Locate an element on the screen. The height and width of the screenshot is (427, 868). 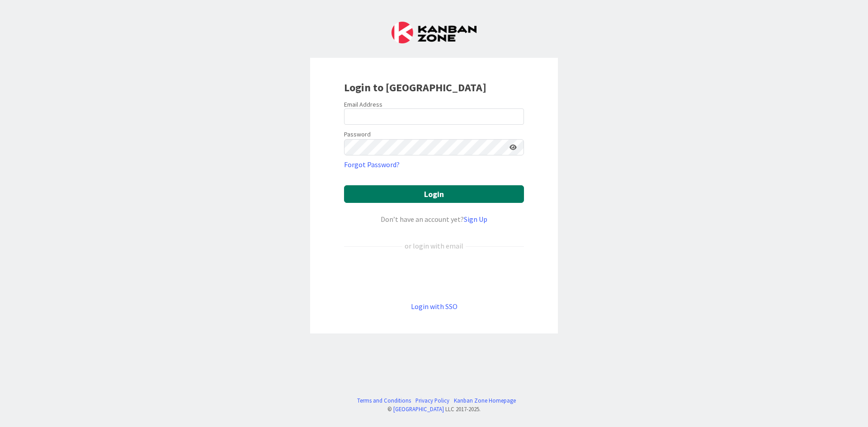
label: Email Address is located at coordinates (363, 105).